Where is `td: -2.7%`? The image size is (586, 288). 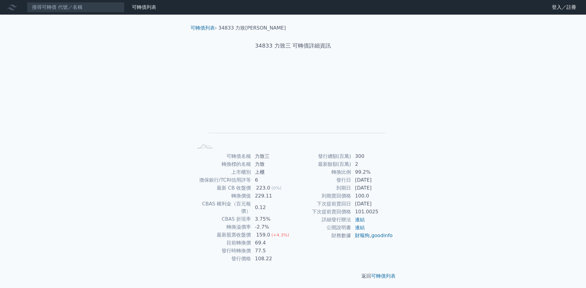
td: -2.7% is located at coordinates (272, 227).